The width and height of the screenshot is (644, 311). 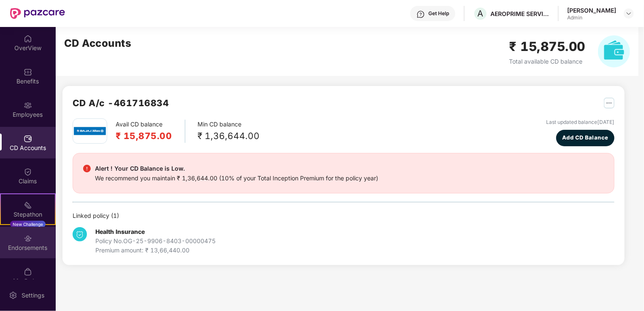 What do you see at coordinates (28, 239) in the screenshot?
I see `img: svg+xml;base64,PHN2ZyBpZD0iRW5kb3JzZW1lbnRzIiB4bWxucz0iaHR0cDovL3d3dy53My5vcmcvMjAwMC9zdmciIHdpZH...` at bounding box center [28, 239].